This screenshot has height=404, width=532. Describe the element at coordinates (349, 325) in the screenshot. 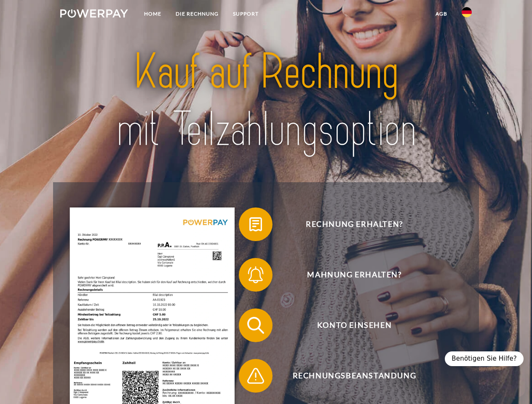

I see `a: Konto einsehen` at that location.